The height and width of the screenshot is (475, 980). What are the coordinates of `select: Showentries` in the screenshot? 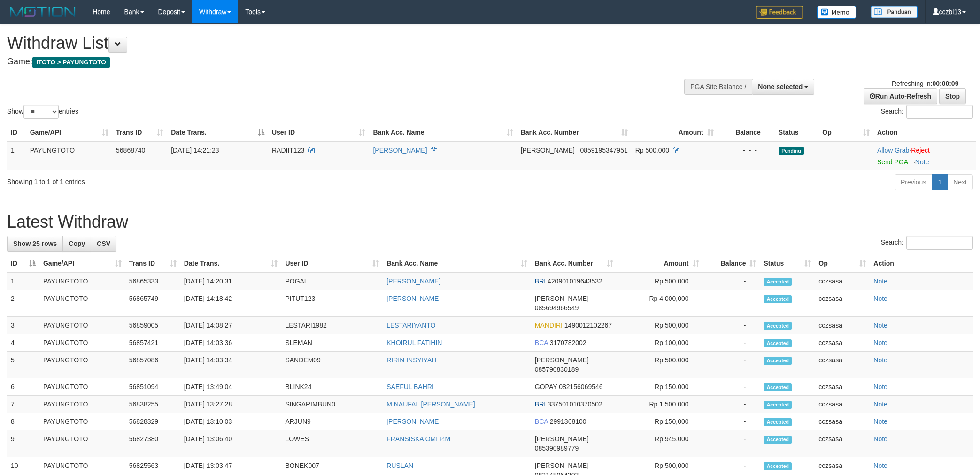 It's located at (41, 111).